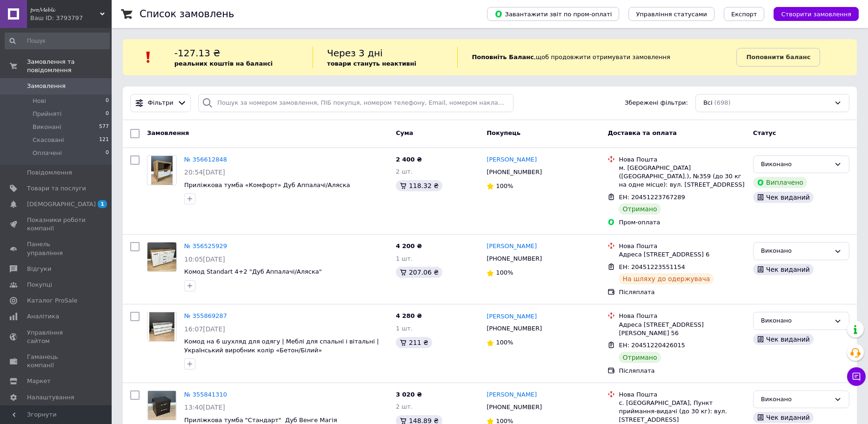 This screenshot has height=424, width=868. What do you see at coordinates (816, 14) in the screenshot?
I see `span: Створити замовлення` at bounding box center [816, 14].